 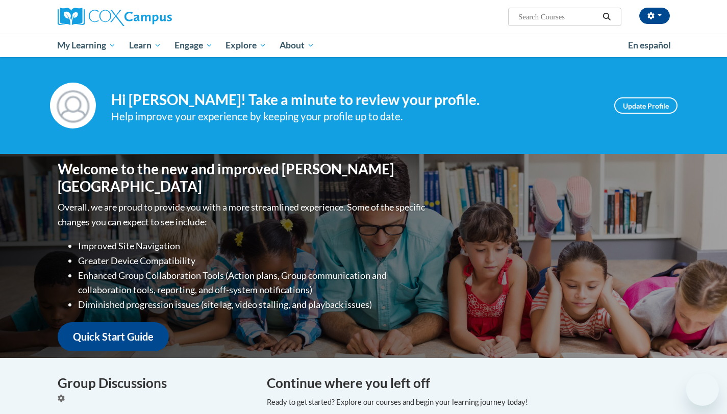 What do you see at coordinates (355, 116) in the screenshot?
I see `div: Help improve your experience by keeping your profile up to date.` at bounding box center [355, 116].